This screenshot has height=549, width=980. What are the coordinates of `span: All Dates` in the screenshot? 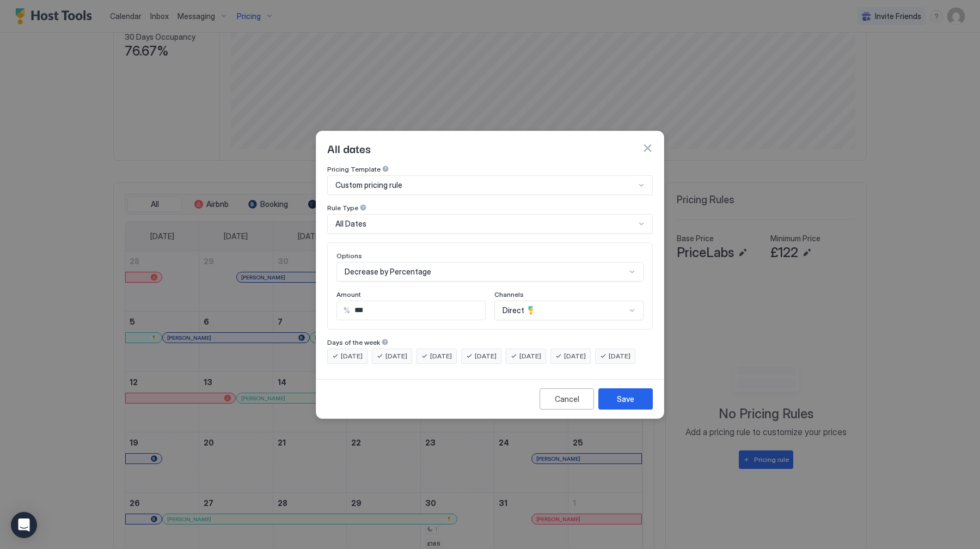 It's located at (350, 224).